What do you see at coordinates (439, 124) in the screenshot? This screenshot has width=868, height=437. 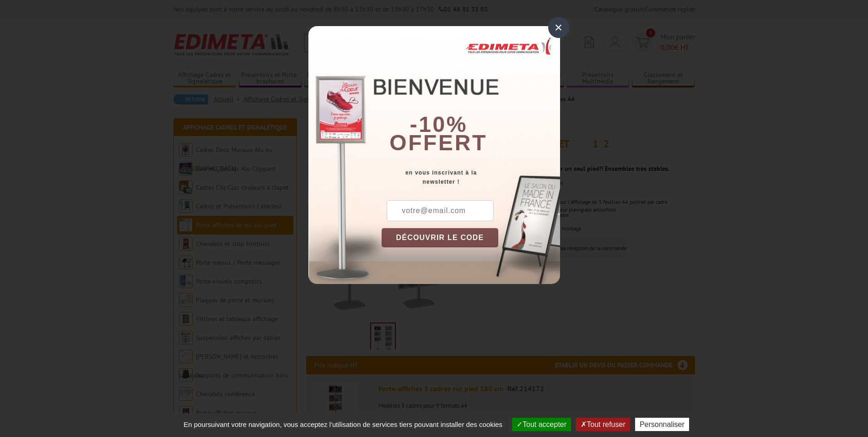 I see `b: -10%` at bounding box center [439, 124].